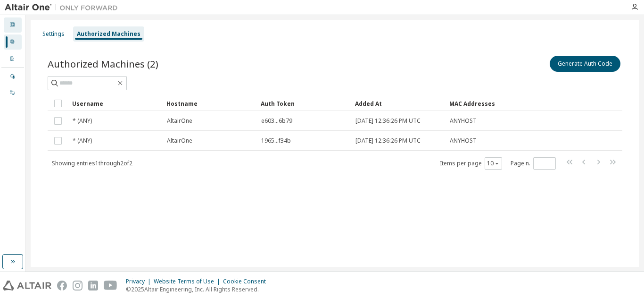  Describe the element at coordinates (486, 104) in the screenshot. I see `div: MAC Addresses` at that location.